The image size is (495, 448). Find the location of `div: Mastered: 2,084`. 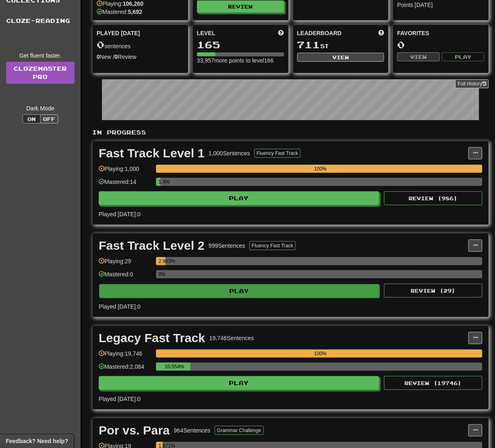

div: Mastered: 2,084 is located at coordinates (125, 370).